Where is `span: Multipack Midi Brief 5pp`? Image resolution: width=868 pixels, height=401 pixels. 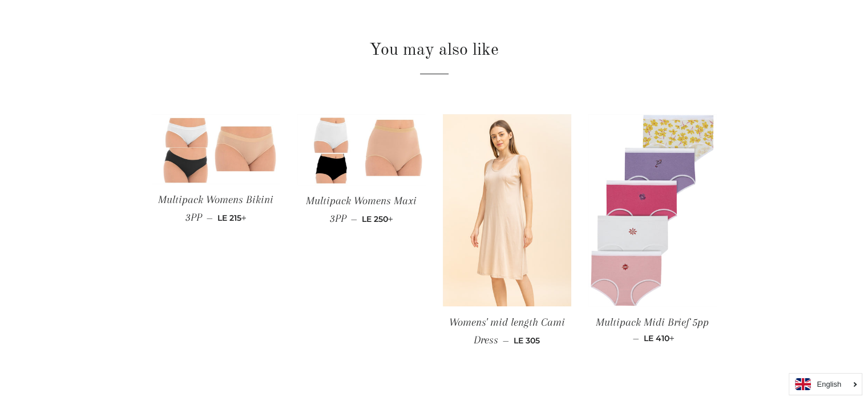 span: Multipack Midi Brief 5pp is located at coordinates (653, 322).